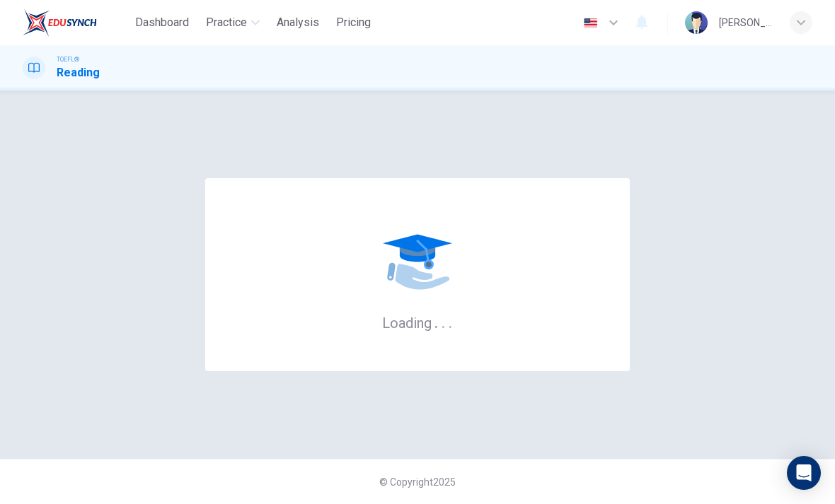 The height and width of the screenshot is (504, 835). What do you see at coordinates (417, 322) in the screenshot?
I see `h6: Loading` at bounding box center [417, 322].